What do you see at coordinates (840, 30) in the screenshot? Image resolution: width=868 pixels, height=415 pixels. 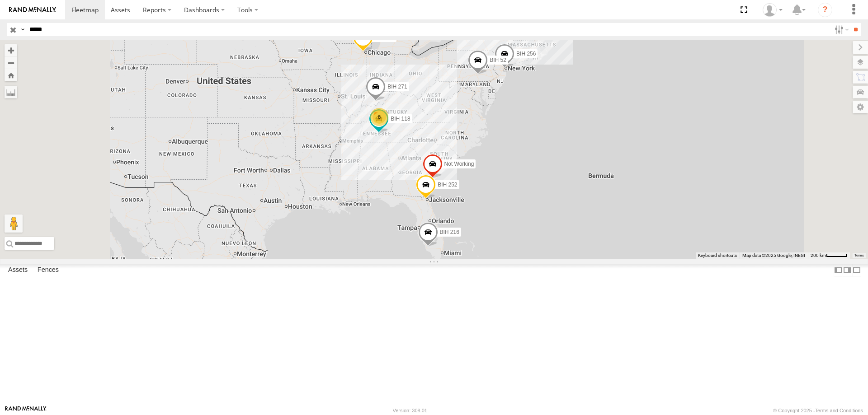 I see `label: Search Filter Options` at bounding box center [840, 30].